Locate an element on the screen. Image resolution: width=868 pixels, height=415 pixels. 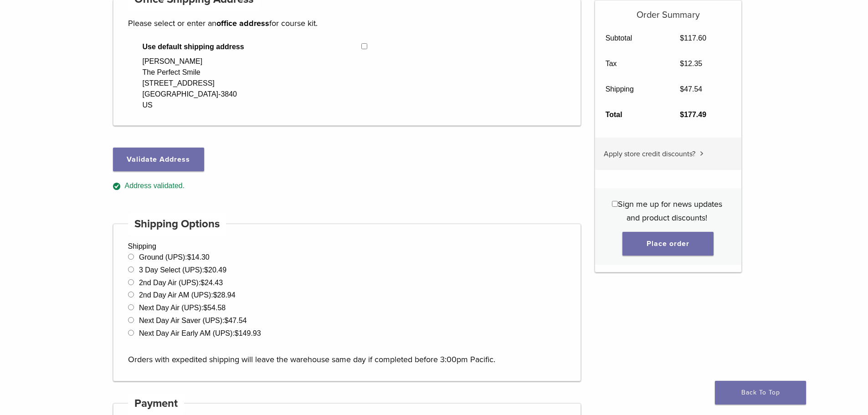
label: Next Day Air Saver (UPS): is located at coordinates (193, 320).